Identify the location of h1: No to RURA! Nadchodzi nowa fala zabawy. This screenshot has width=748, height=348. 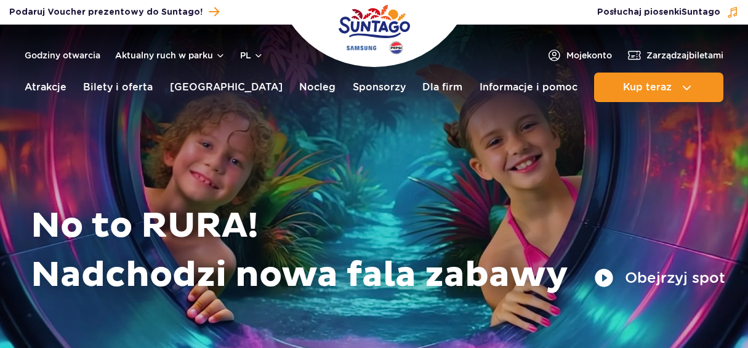
(378, 251).